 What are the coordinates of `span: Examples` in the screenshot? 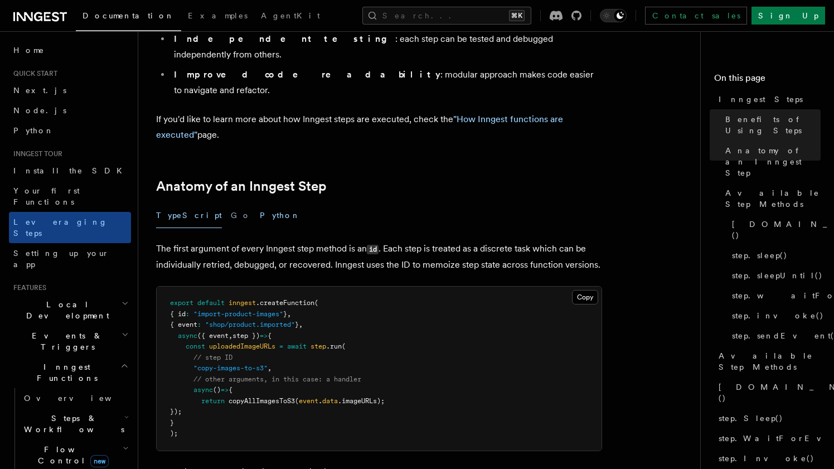 It's located at (217, 16).